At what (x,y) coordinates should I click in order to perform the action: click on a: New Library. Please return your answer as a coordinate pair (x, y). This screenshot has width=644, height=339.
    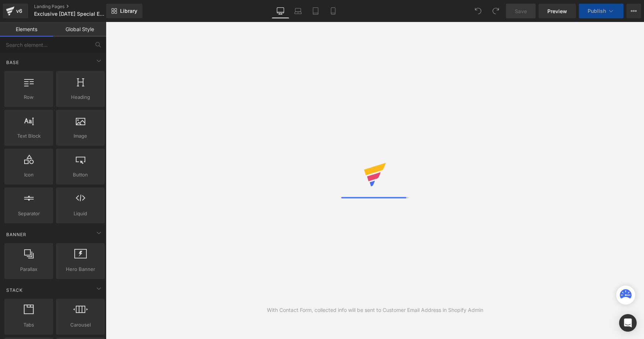
    Looking at the image, I should click on (124, 11).